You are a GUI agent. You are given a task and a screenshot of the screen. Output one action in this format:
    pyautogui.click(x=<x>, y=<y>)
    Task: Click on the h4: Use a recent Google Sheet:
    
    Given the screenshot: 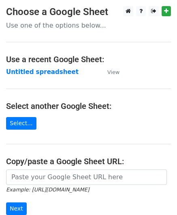 What is the action you would take?
    pyautogui.click(x=89, y=59)
    